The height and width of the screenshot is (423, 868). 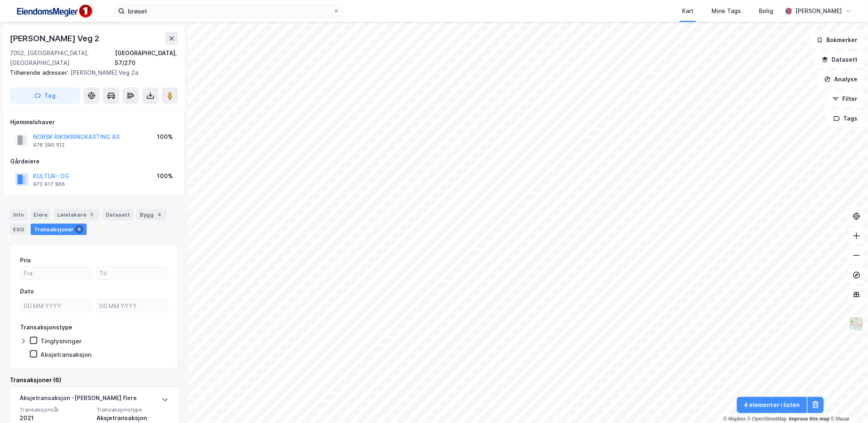 I want to click on div: 972 417 866, so click(x=49, y=184).